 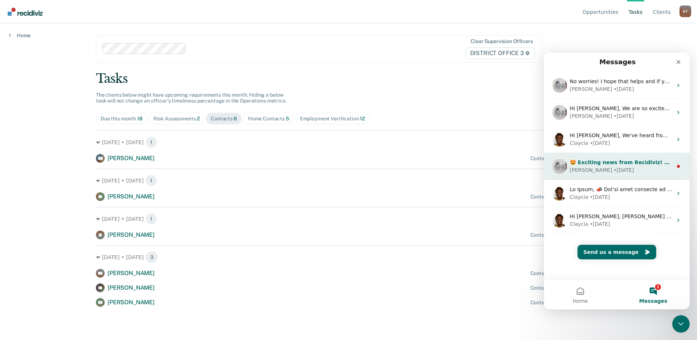 I want to click on div: Due this month, so click(x=121, y=118).